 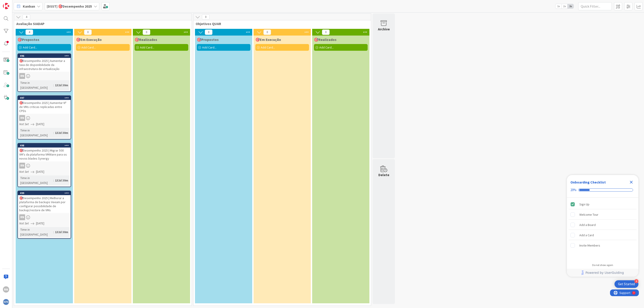 I want to click on a: 496🎯Desempenho 2025 | Aumentar a taxa de disponibilidade da infraestrutura de virtualizaçãoRNTime..., so click(x=44, y=73).